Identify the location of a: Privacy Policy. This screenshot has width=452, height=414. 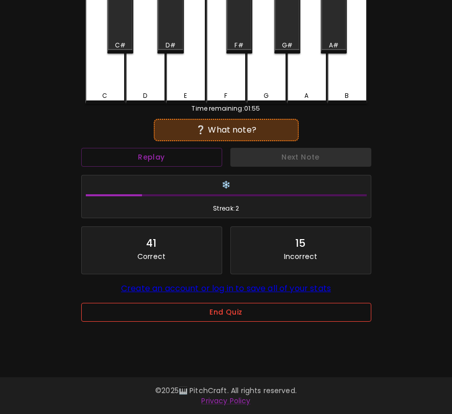
(226, 401).